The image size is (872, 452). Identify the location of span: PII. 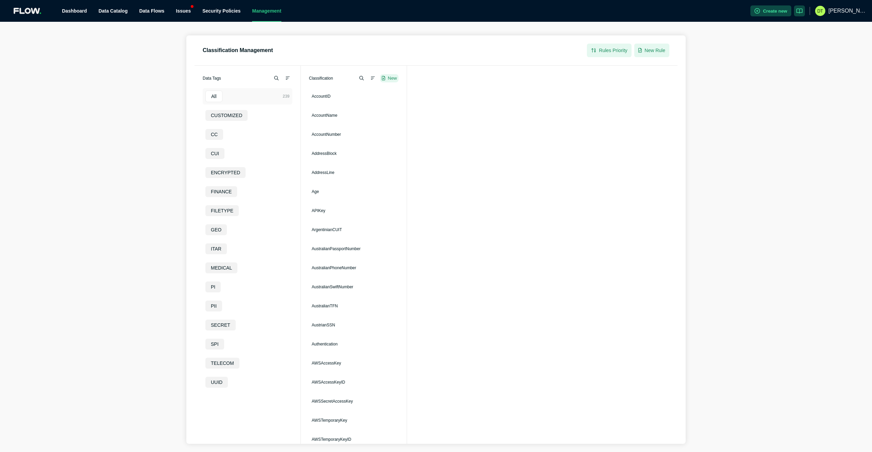
(214, 306).